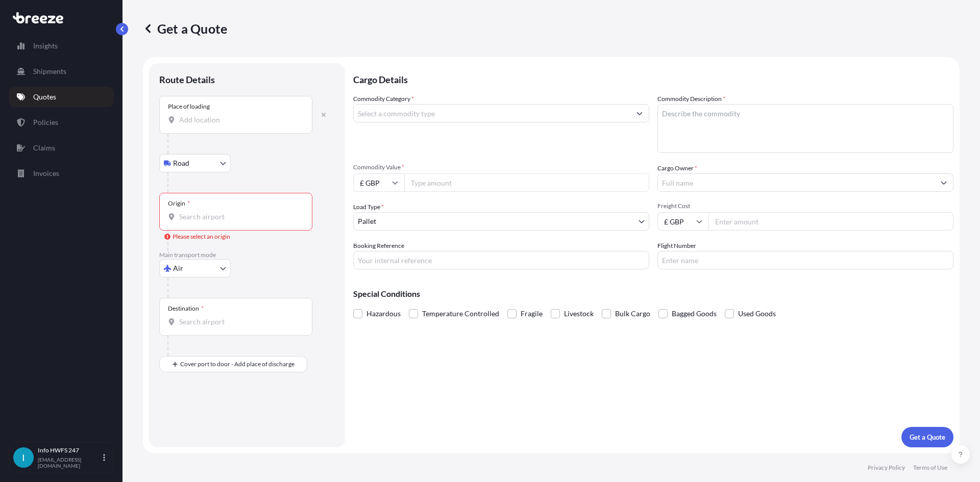 The image size is (980, 482). What do you see at coordinates (367, 222) in the screenshot?
I see `span: Pallet` at bounding box center [367, 222].